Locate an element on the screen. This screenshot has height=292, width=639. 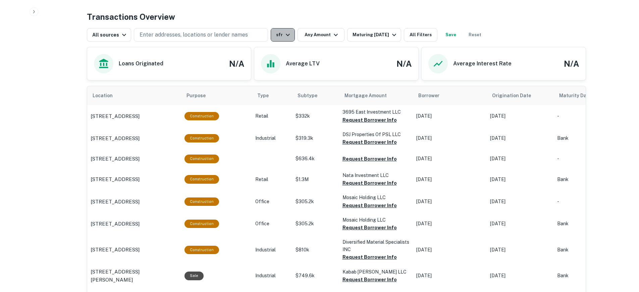
p: Enter addresses, locations or lender names is located at coordinates (193, 35).